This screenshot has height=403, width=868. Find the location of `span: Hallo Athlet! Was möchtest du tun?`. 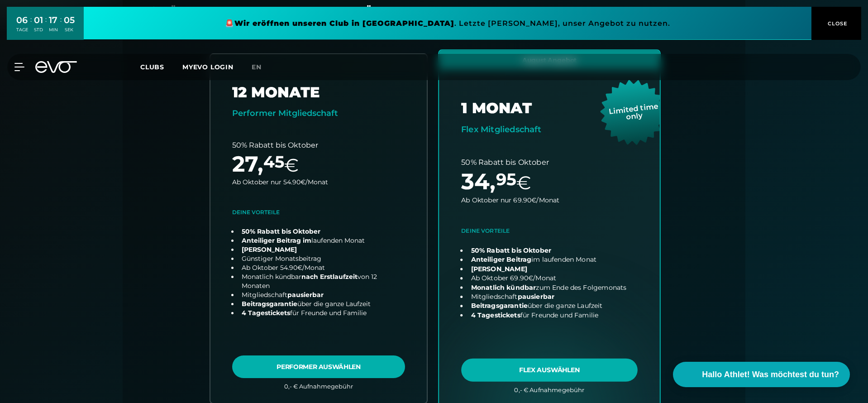

span: Hallo Athlet! Was möchtest du tun? is located at coordinates (770, 375).